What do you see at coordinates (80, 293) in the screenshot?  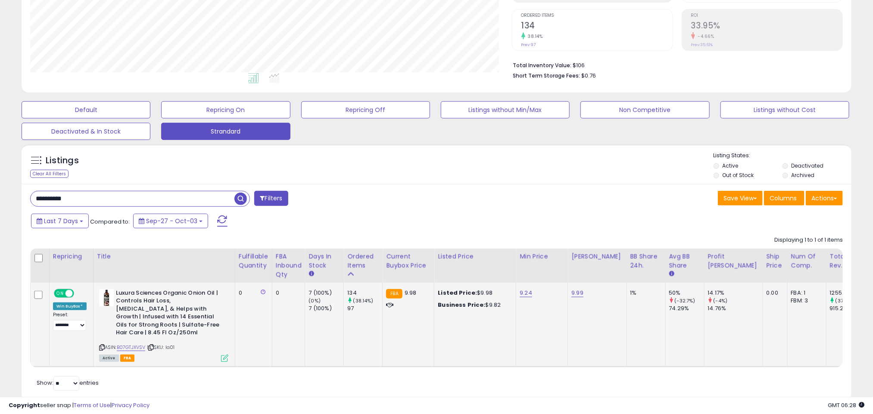 I see `span: OFF` at bounding box center [80, 293].